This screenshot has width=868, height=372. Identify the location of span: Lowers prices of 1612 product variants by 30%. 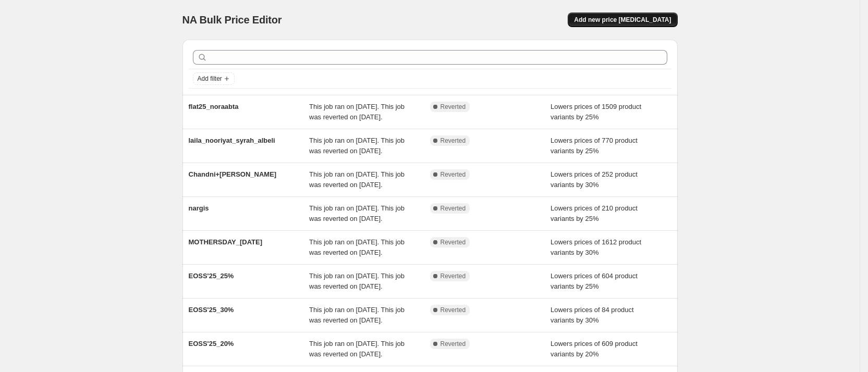
(596, 247).